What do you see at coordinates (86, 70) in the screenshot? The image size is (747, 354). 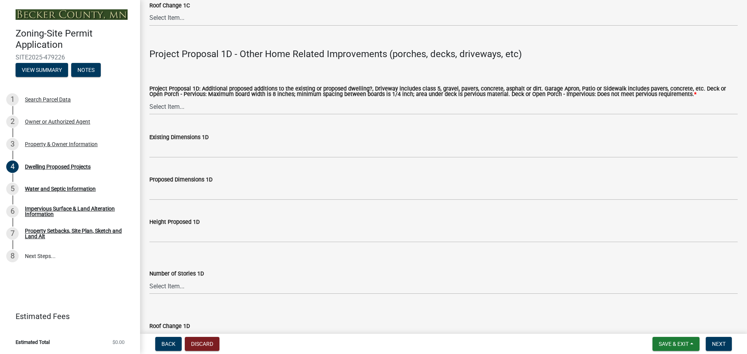 I see `wm-modal-confirm: Notes` at bounding box center [86, 70].